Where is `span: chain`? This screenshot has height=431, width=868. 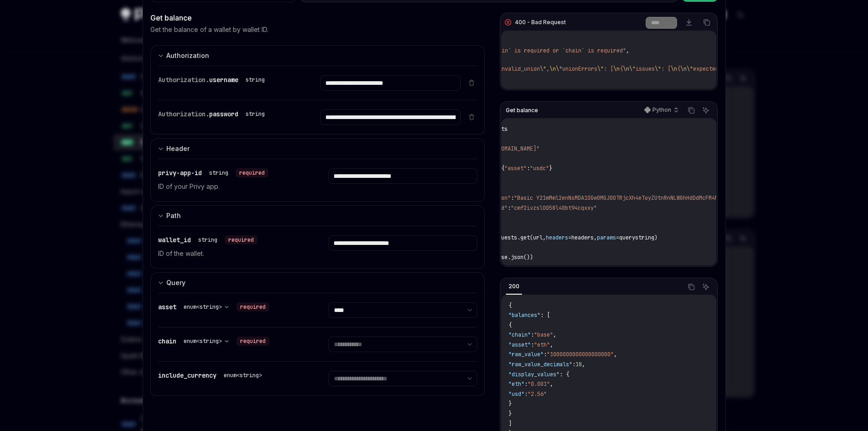 span: chain is located at coordinates (167, 341).